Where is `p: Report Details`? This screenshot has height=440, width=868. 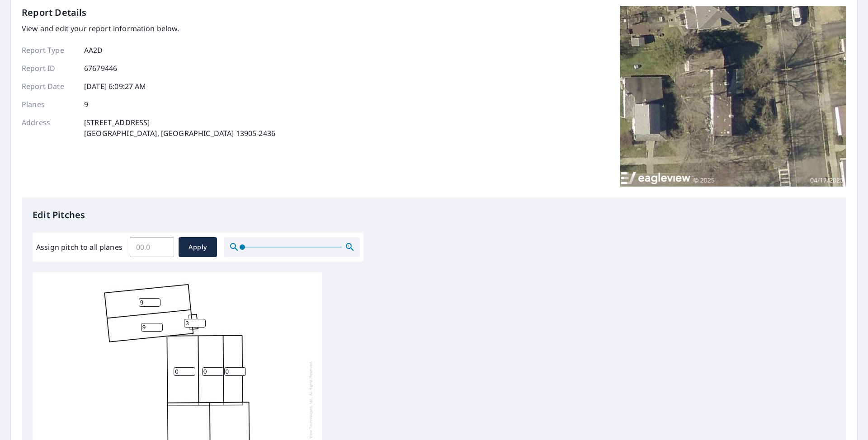
p: Report Details is located at coordinates (54, 12).